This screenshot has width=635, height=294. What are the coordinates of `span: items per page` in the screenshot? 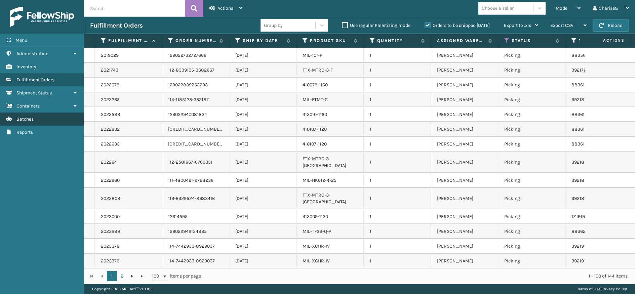 It's located at (176, 276).